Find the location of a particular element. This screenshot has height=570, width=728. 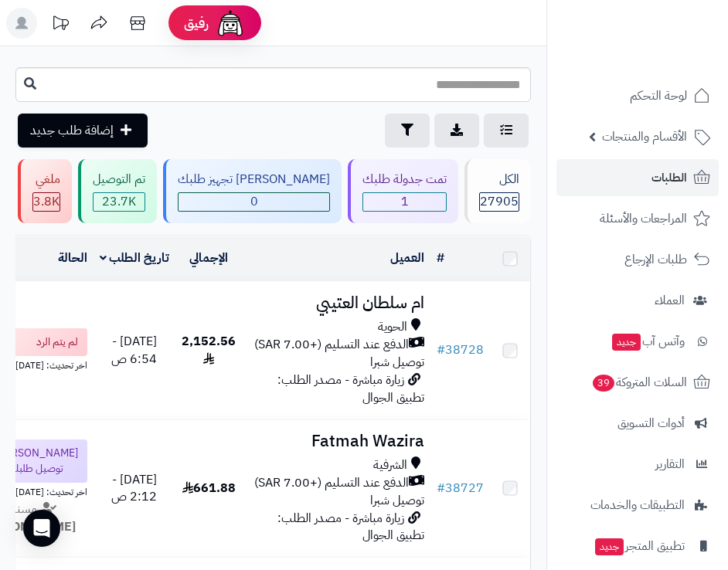

span: رفيق is located at coordinates (196, 23).